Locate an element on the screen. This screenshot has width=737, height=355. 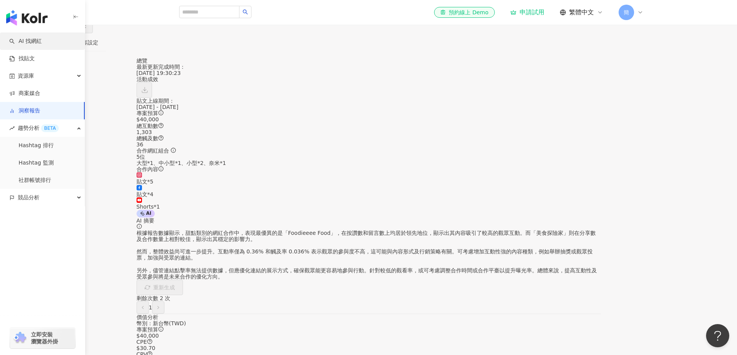
div: 合作內容 is located at coordinates (369, 169).